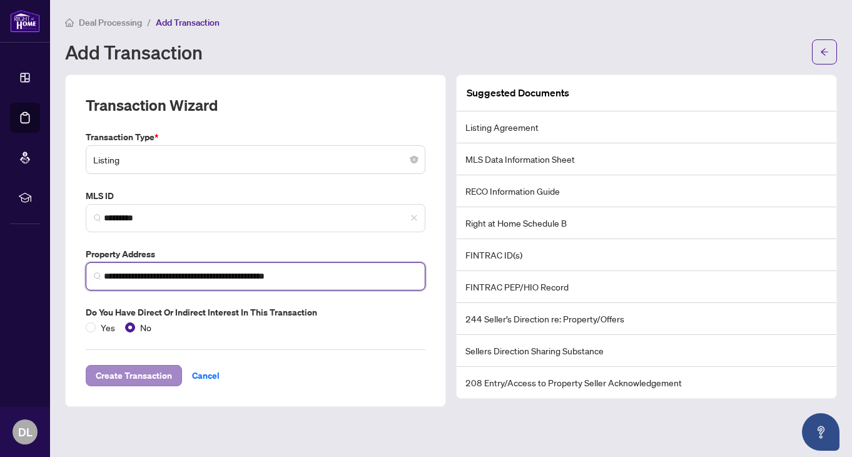 Image resolution: width=852 pixels, height=457 pixels. What do you see at coordinates (646, 191) in the screenshot?
I see `li: RECO Information Guide` at bounding box center [646, 191].